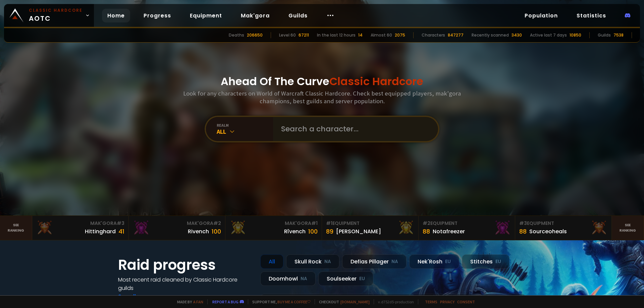  Describe the element at coordinates (56, 15) in the screenshot. I see `span: AOTC` at that location.